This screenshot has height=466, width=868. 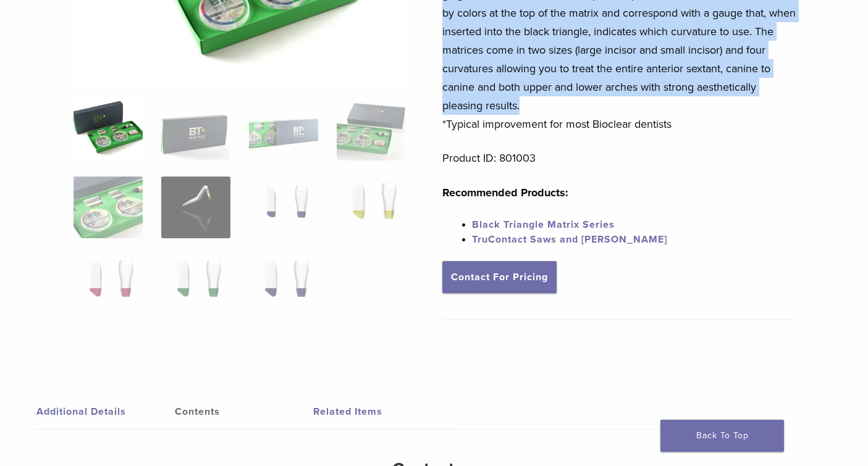 I want to click on img: Black Triangle (BT) Kit - Image 5, so click(x=108, y=208).